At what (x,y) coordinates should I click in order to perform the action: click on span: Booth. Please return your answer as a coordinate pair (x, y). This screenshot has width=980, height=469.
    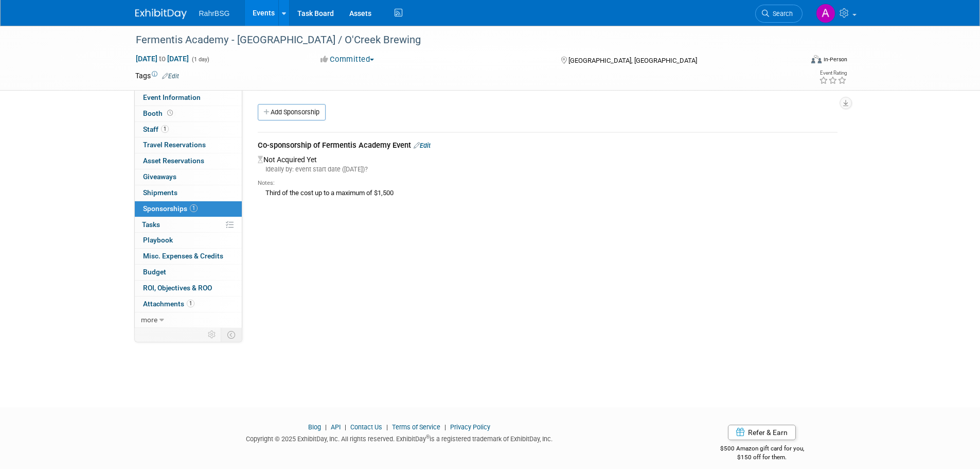
    Looking at the image, I should click on (159, 114).